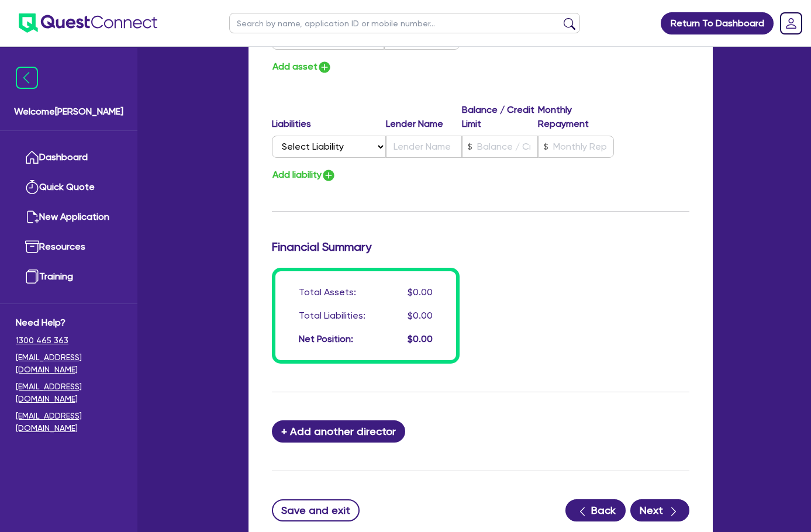 Image resolution: width=811 pixels, height=532 pixels. Describe the element at coordinates (717, 24) in the screenshot. I see `a: Return To Dashboard` at that location.